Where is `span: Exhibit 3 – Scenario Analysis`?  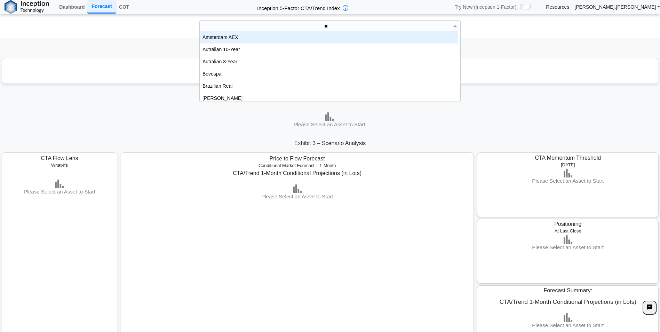 span: Exhibit 3 – Scenario Analysis is located at coordinates (330, 143).